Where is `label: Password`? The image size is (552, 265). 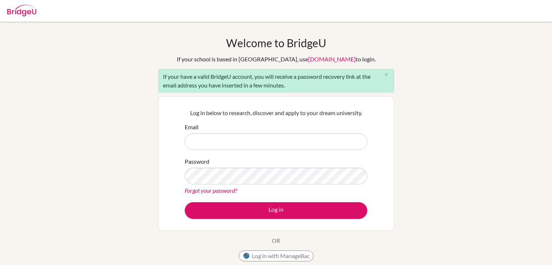
label: Password is located at coordinates (197, 162).